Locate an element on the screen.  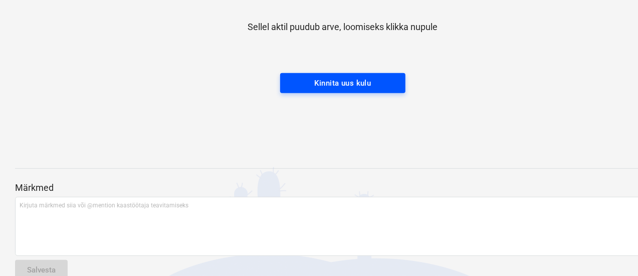
p: Sellel aktil puudub arve, loomiseks klikka nupule is located at coordinates (343, 27).